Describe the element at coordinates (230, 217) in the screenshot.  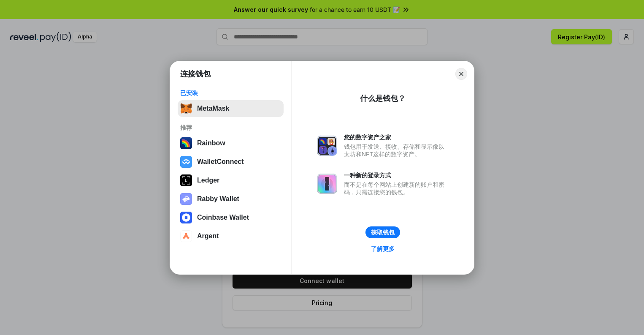
I see `button: Coinbase Wallet` at that location.